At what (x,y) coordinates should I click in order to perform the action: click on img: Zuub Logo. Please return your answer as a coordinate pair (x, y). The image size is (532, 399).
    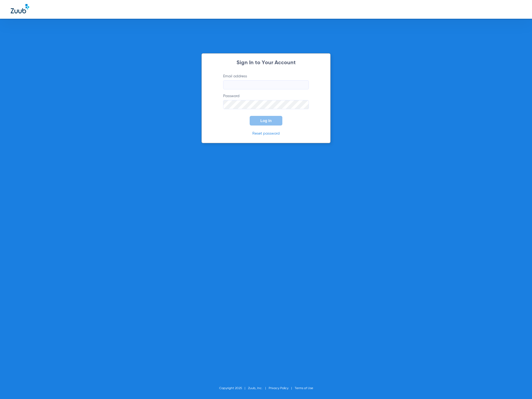
    Looking at the image, I should click on (20, 9).